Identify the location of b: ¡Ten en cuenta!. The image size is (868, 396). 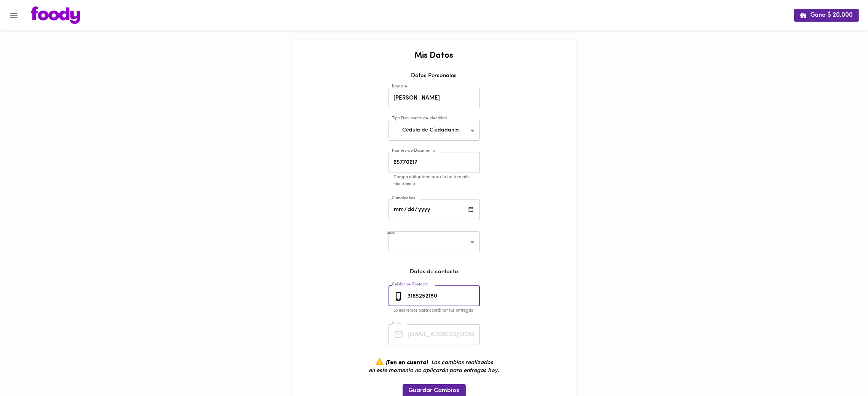
(407, 362).